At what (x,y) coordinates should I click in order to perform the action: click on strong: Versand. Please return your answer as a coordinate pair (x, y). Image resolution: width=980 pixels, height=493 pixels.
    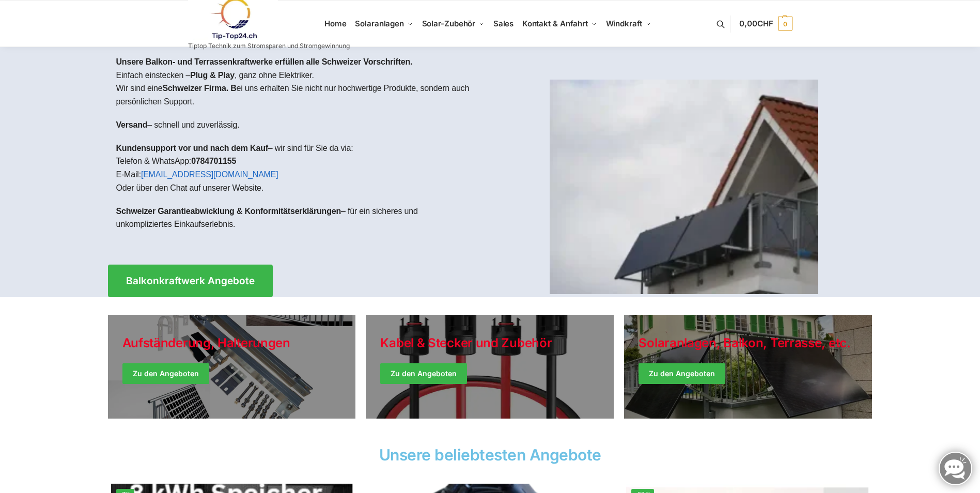
    Looking at the image, I should click on (132, 124).